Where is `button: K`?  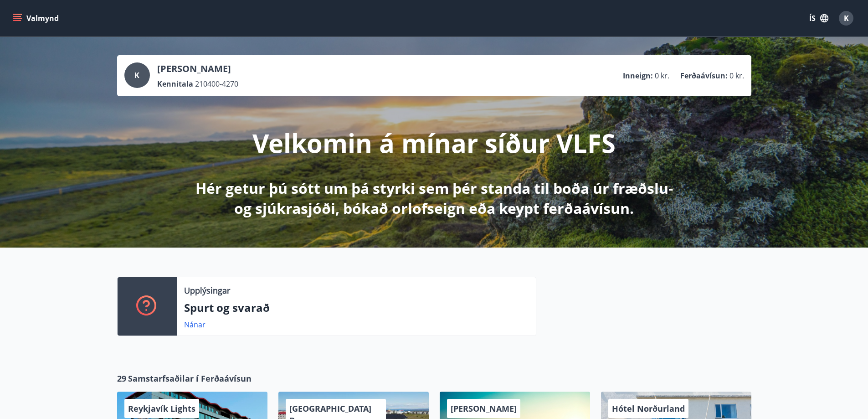
button: K is located at coordinates (846, 18).